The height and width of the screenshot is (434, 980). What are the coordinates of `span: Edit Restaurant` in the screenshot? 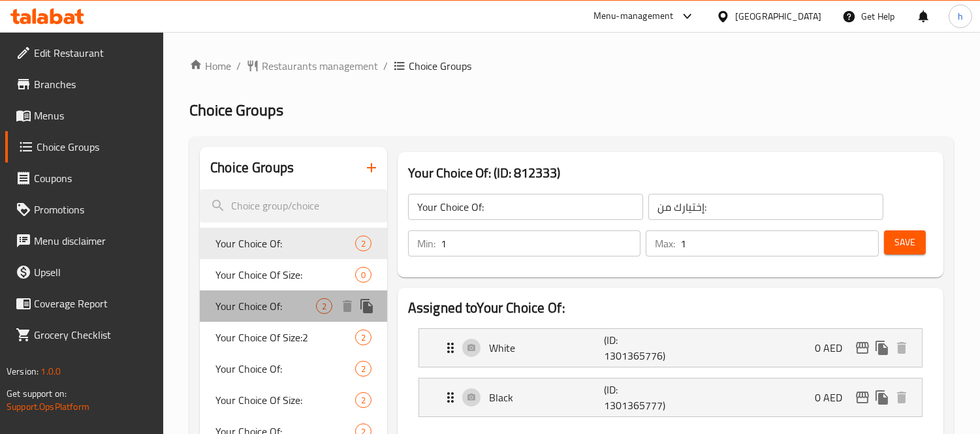 It's located at (94, 52).